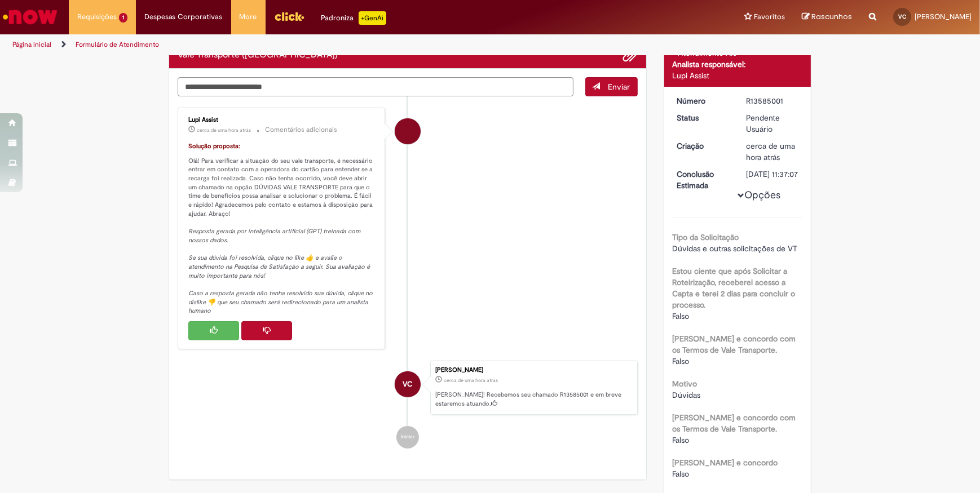 The image size is (980, 493). What do you see at coordinates (769, 17) in the screenshot?
I see `span: Favoritos` at bounding box center [769, 17].